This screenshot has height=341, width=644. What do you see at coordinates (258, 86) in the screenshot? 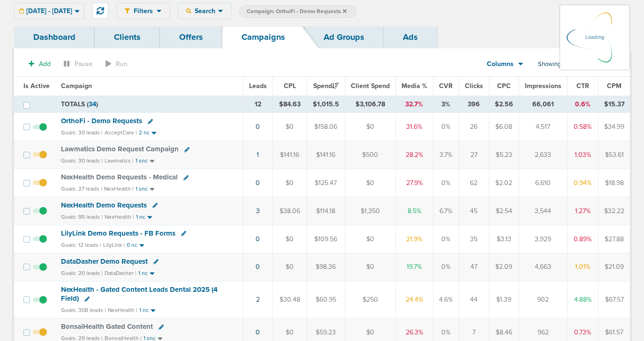
I see `span: Leads` at bounding box center [258, 86].